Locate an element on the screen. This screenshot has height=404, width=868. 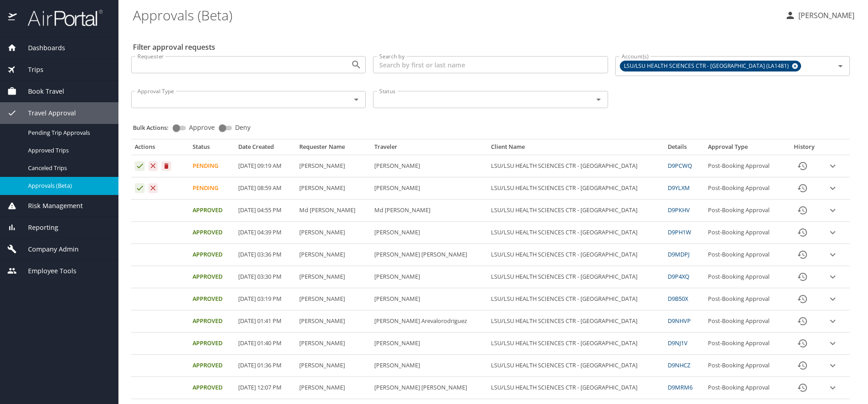
span: Travel Approval is located at coordinates (46, 113).